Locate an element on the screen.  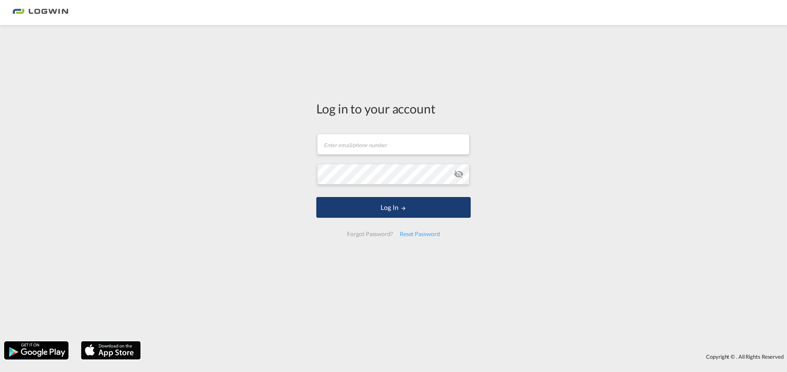
img: bc73a0e0d8c111efacd525e4c8ad7d32.png is located at coordinates (40, 12).